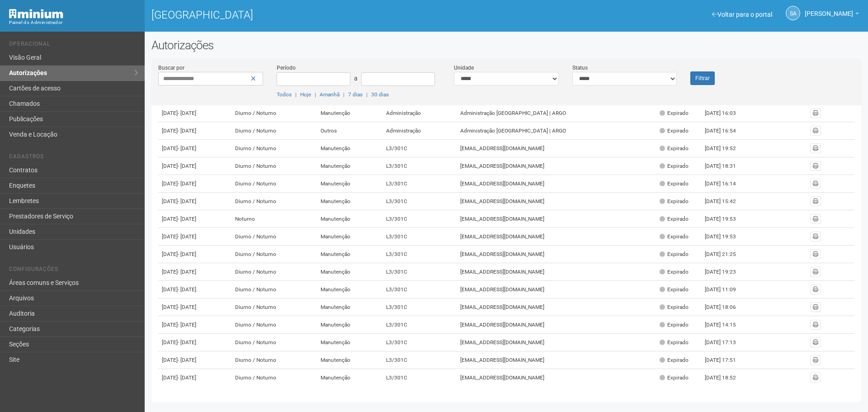 The width and height of the screenshot is (868, 412). I want to click on div: Painel do Administrador, so click(73, 22).